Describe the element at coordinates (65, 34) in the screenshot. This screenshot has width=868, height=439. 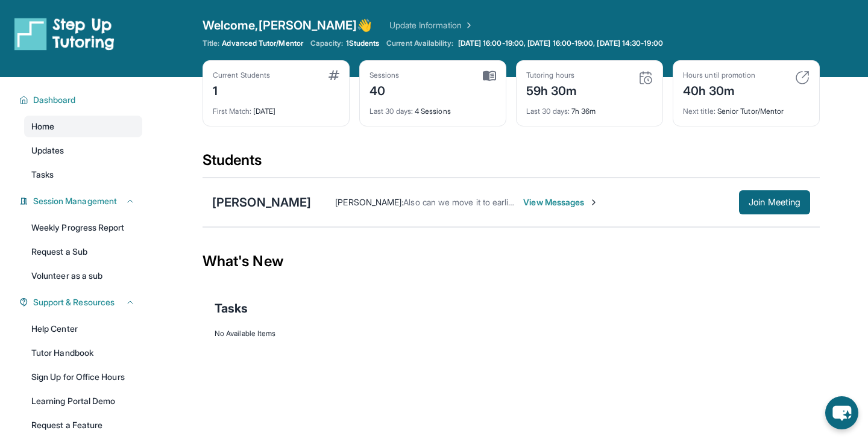
I see `img: logo` at that location.